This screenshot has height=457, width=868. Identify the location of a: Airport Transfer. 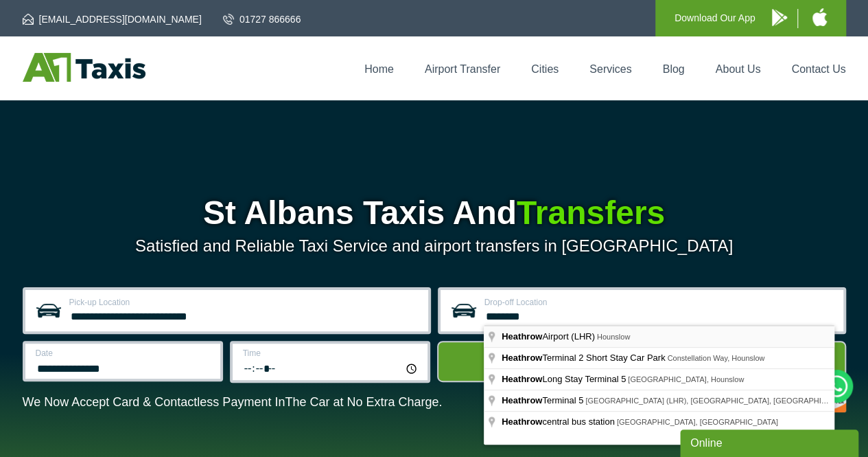
(462, 69).